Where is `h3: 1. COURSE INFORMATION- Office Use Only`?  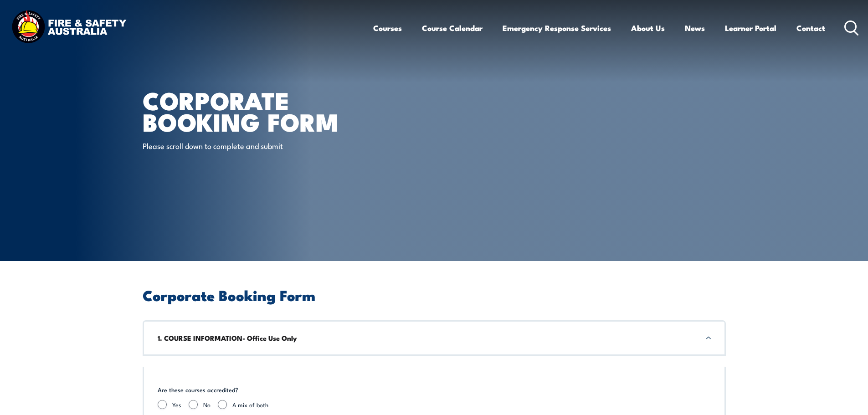
h3: 1. COURSE INFORMATION- Office Use Only is located at coordinates (434, 339).